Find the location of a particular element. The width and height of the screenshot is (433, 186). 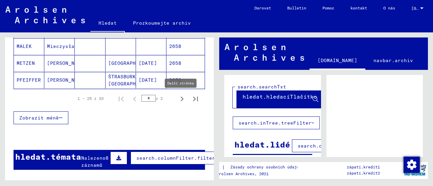

font: PFEIFFER is located at coordinates (29, 80).